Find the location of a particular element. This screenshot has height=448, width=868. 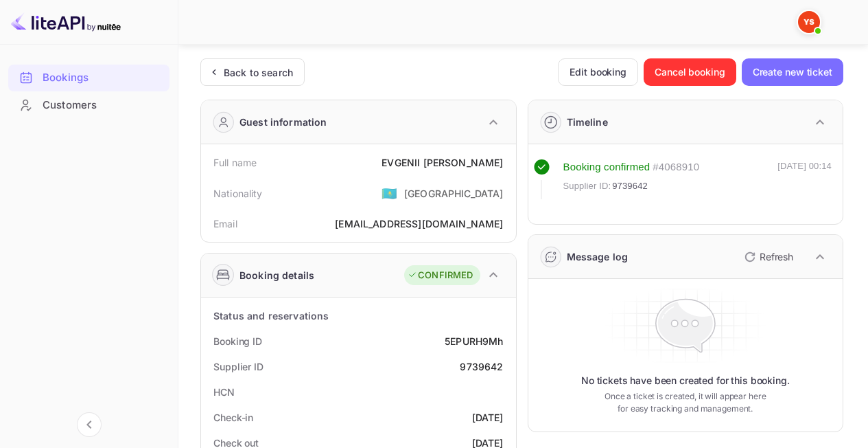

a: Customers is located at coordinates (88, 105).